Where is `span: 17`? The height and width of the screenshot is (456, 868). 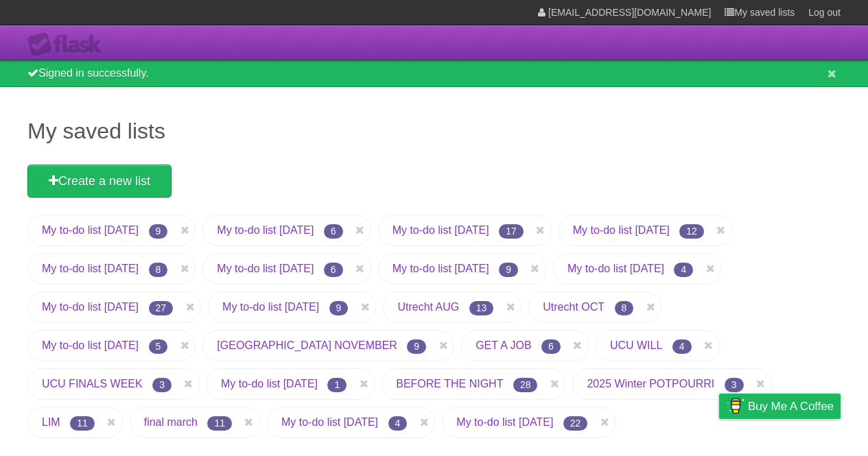
span: 17 is located at coordinates (511, 231).